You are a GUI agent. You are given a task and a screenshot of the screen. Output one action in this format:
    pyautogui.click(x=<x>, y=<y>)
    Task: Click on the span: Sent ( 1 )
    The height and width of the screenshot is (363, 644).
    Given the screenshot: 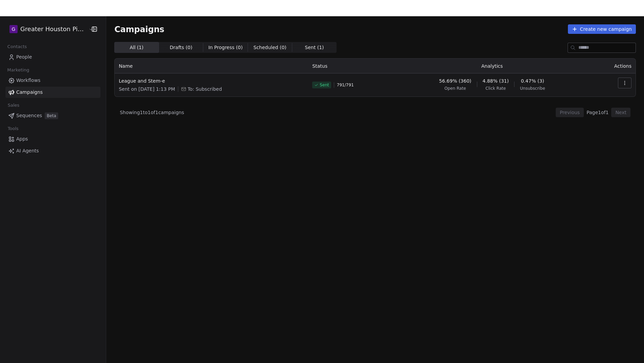 What is the action you would take?
    pyautogui.click(x=315, y=47)
    